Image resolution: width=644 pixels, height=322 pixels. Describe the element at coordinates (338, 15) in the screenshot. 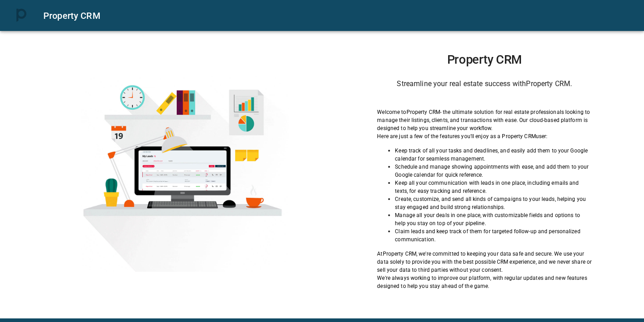

I see `div: Property CRM` at that location.